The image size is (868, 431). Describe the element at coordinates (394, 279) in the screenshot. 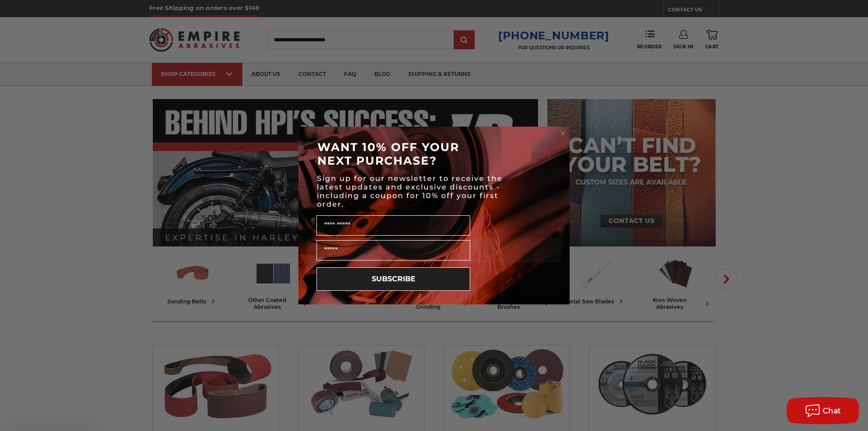

I see `button: SUBSCRIBE` at that location.